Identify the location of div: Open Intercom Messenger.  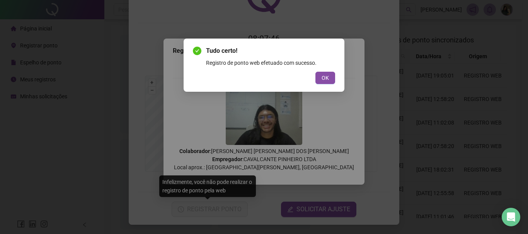
(511, 217).